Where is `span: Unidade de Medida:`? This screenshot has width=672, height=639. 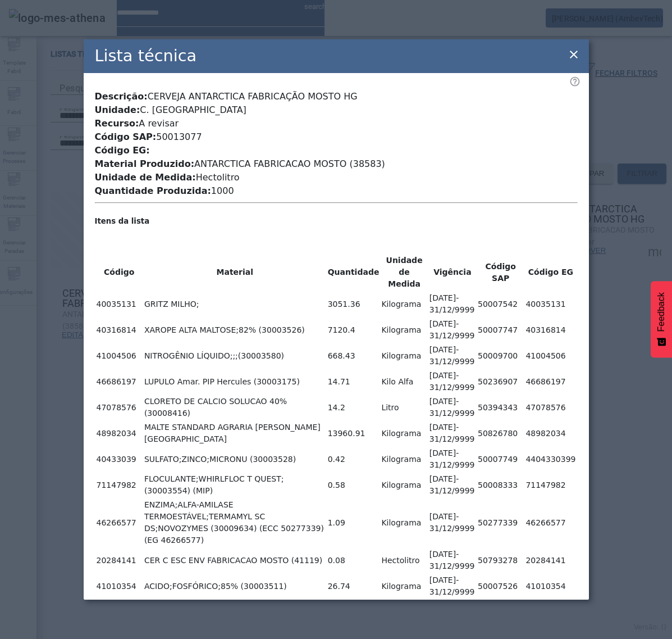
span: Unidade de Medida: is located at coordinates (145, 177).